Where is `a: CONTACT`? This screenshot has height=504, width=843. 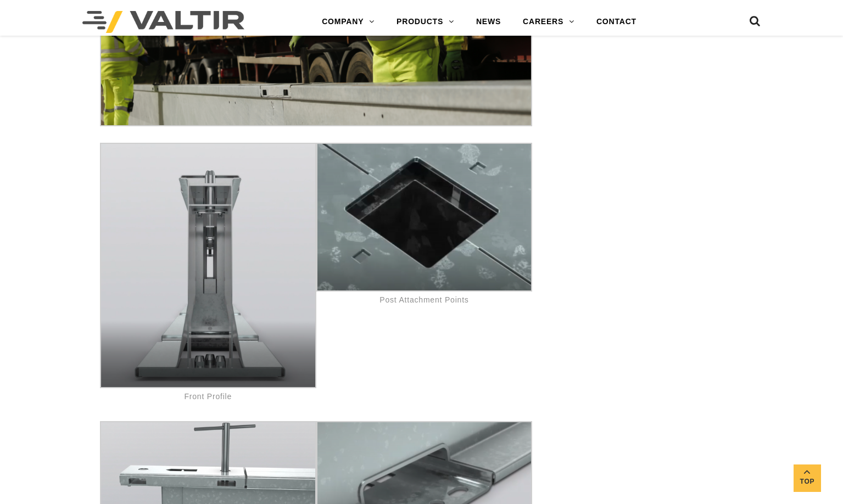
a: CONTACT is located at coordinates (616, 22).